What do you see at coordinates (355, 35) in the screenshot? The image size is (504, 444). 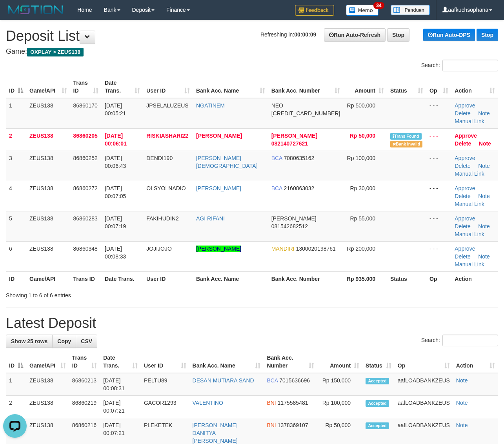 I see `a: Run Auto-Refresh` at bounding box center [355, 35].